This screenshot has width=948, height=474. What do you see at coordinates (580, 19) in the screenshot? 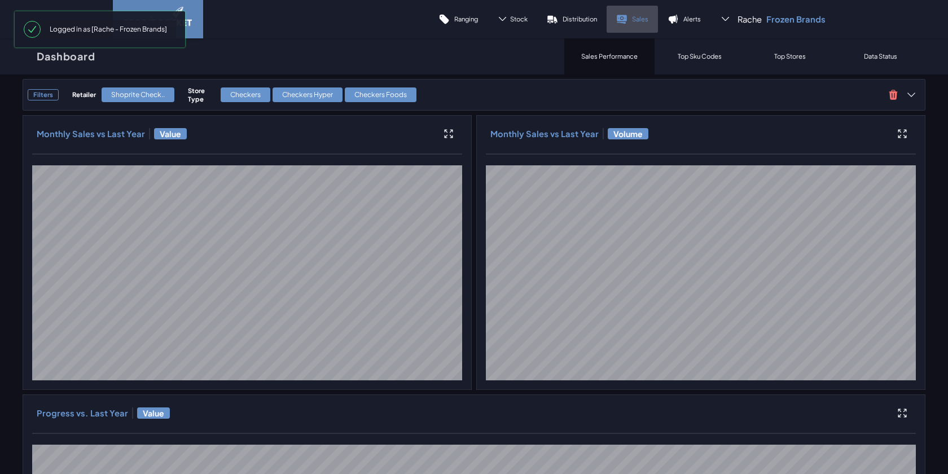
I see `p: Distribution` at bounding box center [580, 19].